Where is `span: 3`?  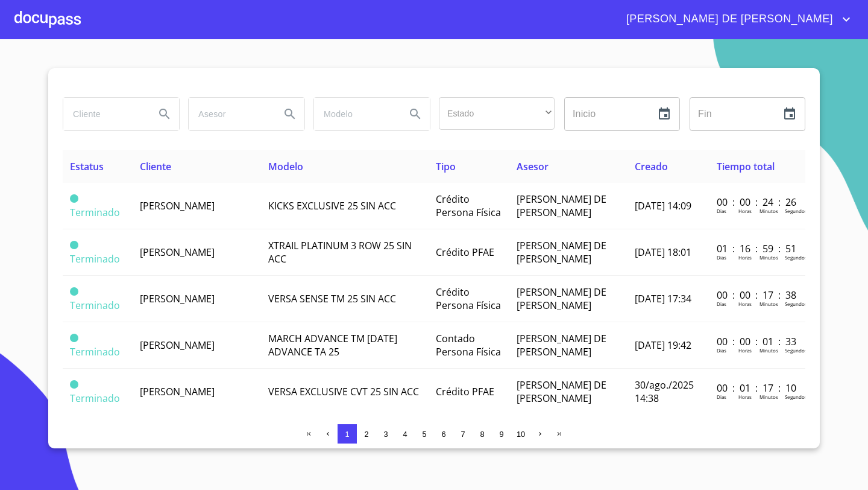
span: 3 is located at coordinates (386, 434).